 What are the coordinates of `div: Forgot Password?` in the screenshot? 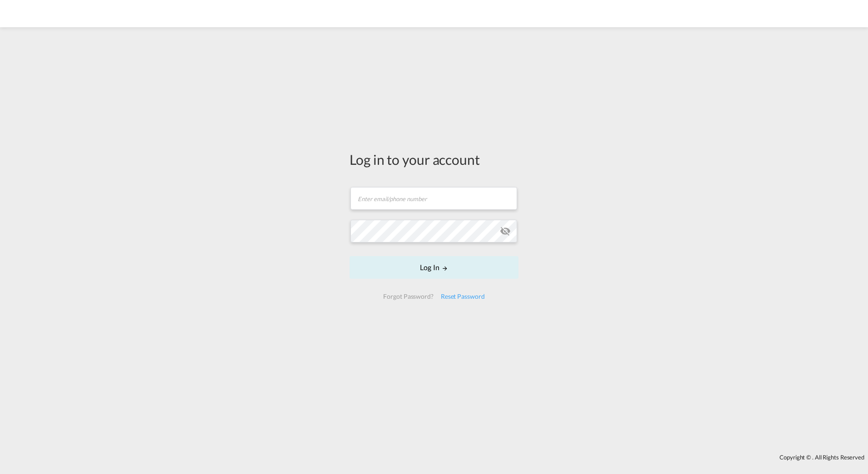 It's located at (408, 296).